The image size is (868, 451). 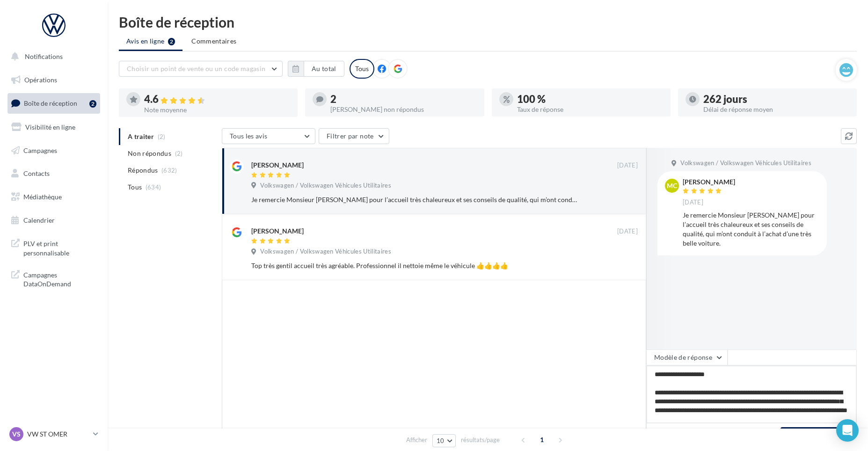 I want to click on div: Top très gentil accueil très agréable. Professionnel il nettoie même le véhicule 👍👍👍👍, so click(x=414, y=266).